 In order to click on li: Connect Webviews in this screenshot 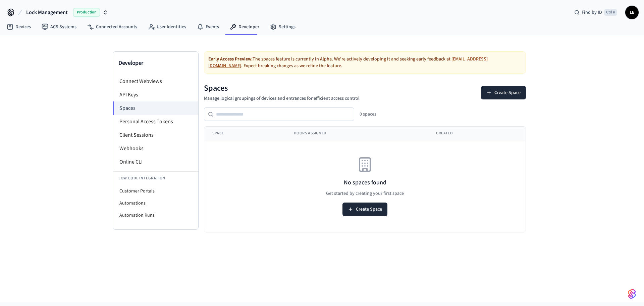, I will do `click(156, 81)`.